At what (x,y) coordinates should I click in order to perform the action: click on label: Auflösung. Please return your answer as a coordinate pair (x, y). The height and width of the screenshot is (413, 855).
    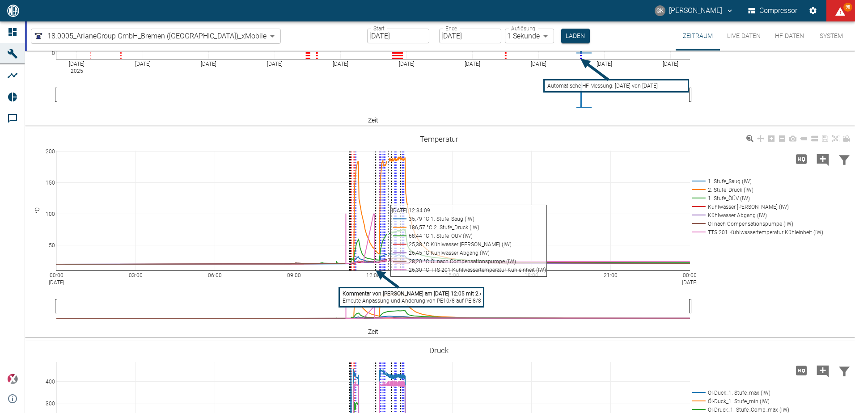
    Looking at the image, I should click on (523, 28).